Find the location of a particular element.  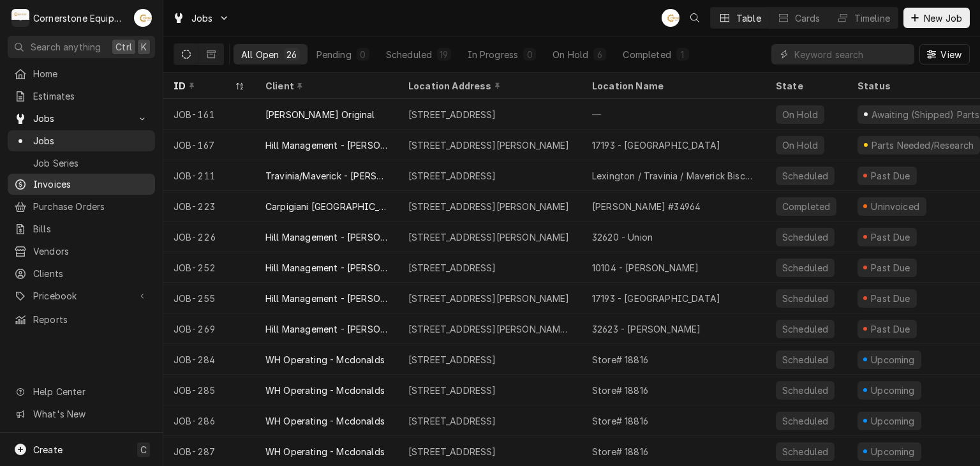

a: Purchase Orders is located at coordinates (81, 206).